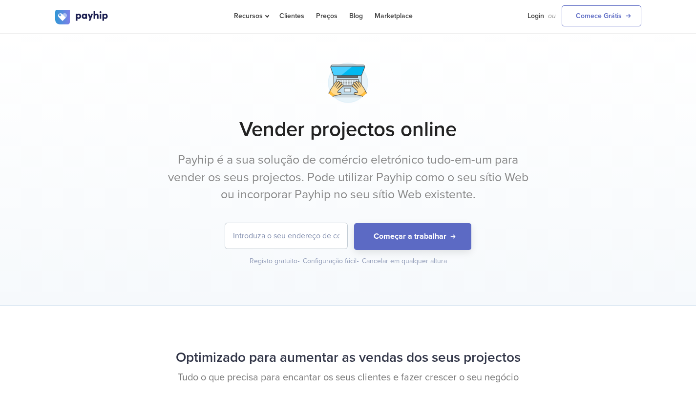  What do you see at coordinates (348, 177) in the screenshot?
I see `p: Payhip é a sua solução de comércio eletrónico tudo-em-um para vender os seus projectos. Pode util...` at bounding box center [348, 177].